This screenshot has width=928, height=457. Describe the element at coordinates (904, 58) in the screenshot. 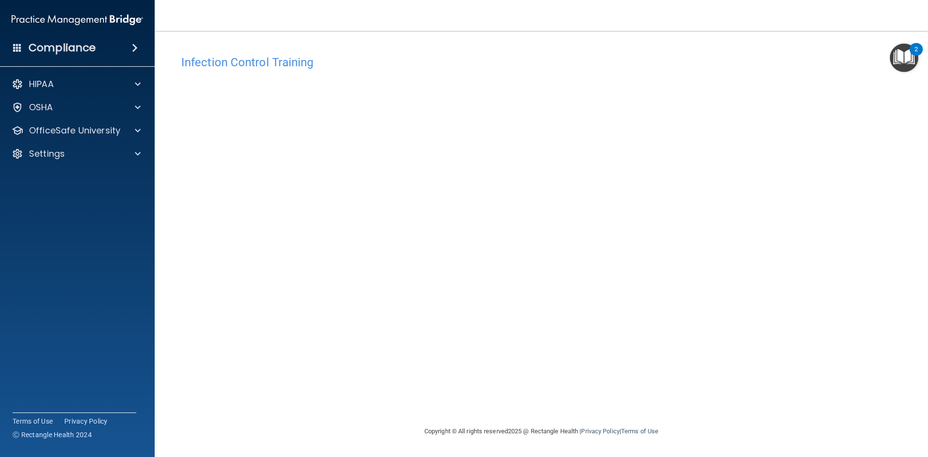

I see `button: Open Resource Center, 2 new notifications` at that location.